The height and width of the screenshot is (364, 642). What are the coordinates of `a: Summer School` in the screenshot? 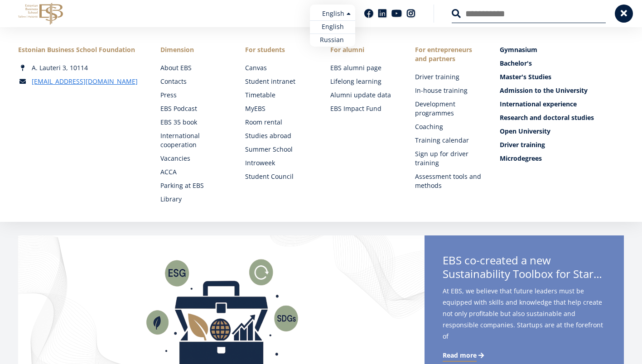 It's located at (278, 150).